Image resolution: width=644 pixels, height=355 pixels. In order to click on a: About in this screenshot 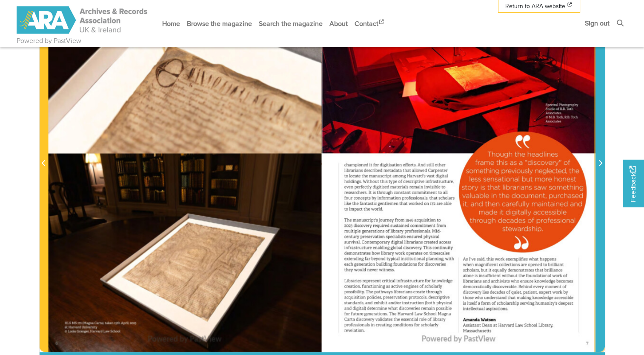, I will do `click(338, 24)`.